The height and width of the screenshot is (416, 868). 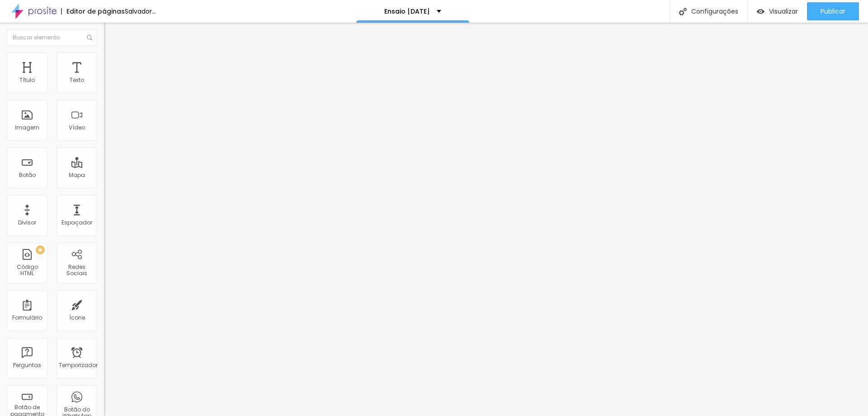 What do you see at coordinates (833, 11) in the screenshot?
I see `button: Publicar` at bounding box center [833, 11].